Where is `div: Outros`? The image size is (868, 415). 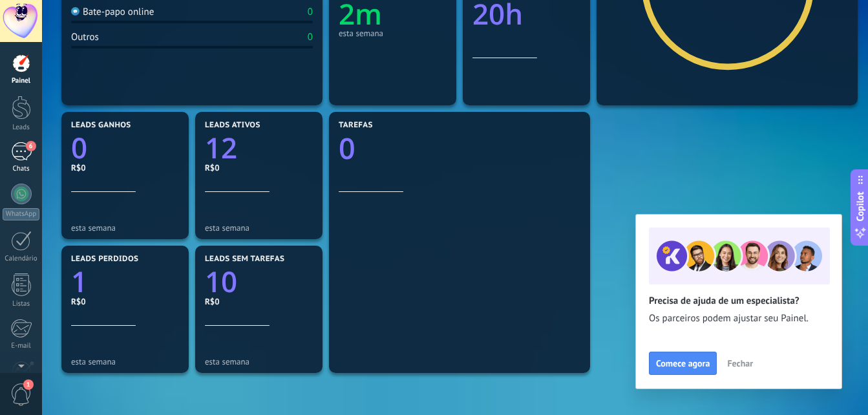 div: Outros is located at coordinates (85, 36).